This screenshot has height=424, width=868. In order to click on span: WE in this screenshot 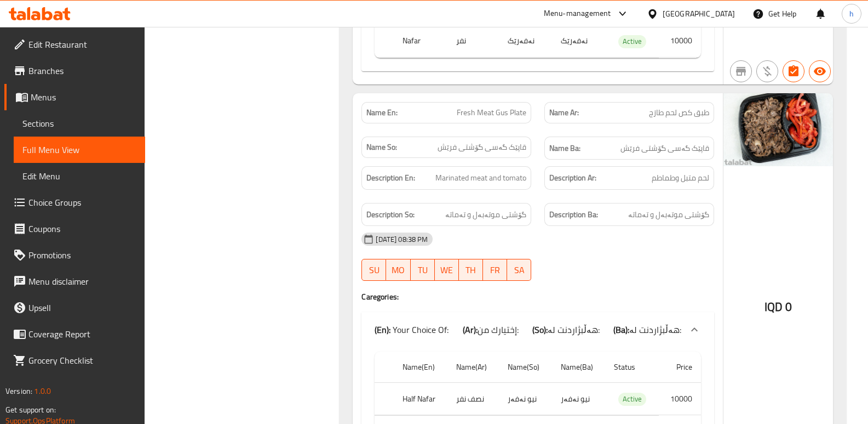, I will do `click(447, 270)`.